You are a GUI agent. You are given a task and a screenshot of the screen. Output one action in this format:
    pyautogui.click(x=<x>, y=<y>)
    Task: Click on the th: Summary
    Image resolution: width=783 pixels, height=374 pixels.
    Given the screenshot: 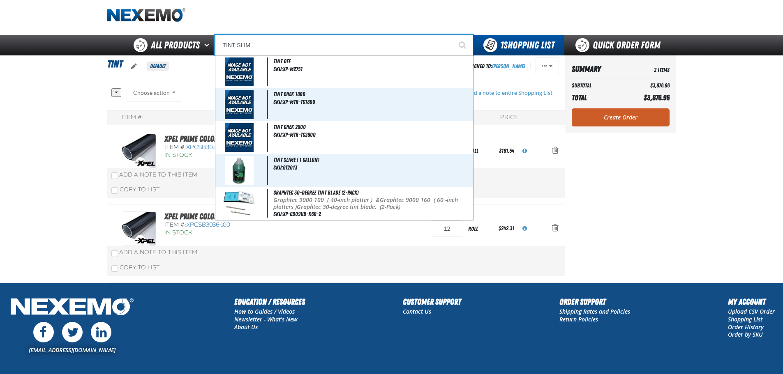 What is the action you would take?
    pyautogui.click(x=598, y=69)
    